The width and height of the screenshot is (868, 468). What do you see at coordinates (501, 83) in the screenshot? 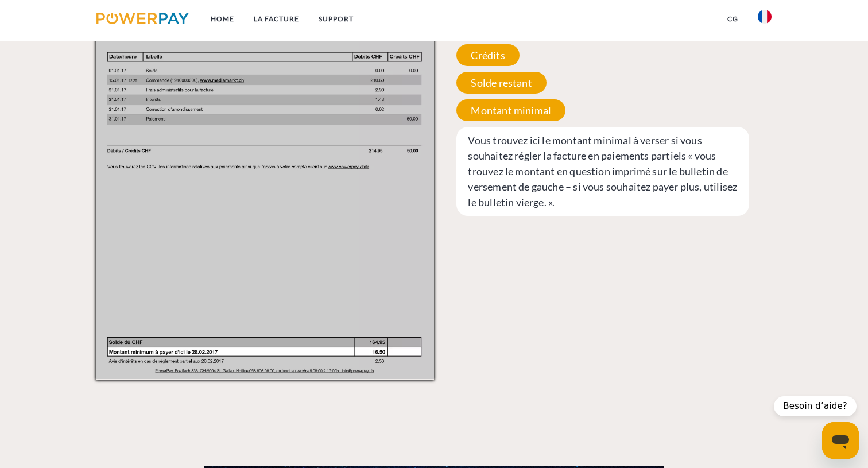
I see `span: Solde restant` at bounding box center [501, 83].